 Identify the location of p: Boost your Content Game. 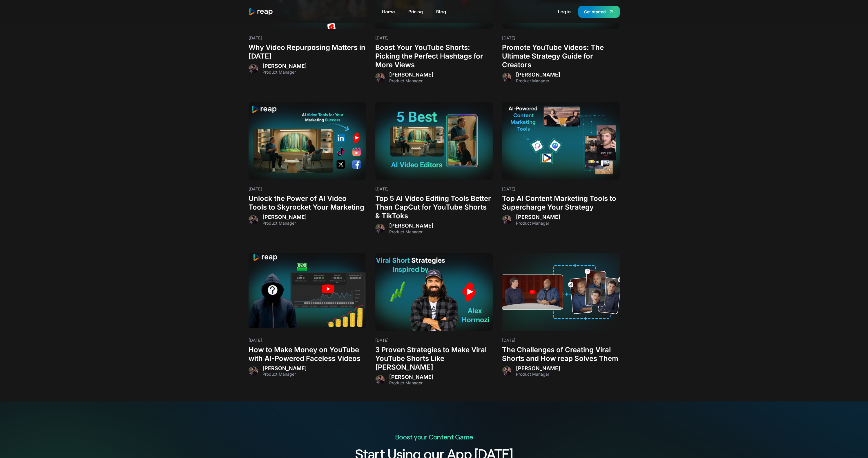
(434, 437).